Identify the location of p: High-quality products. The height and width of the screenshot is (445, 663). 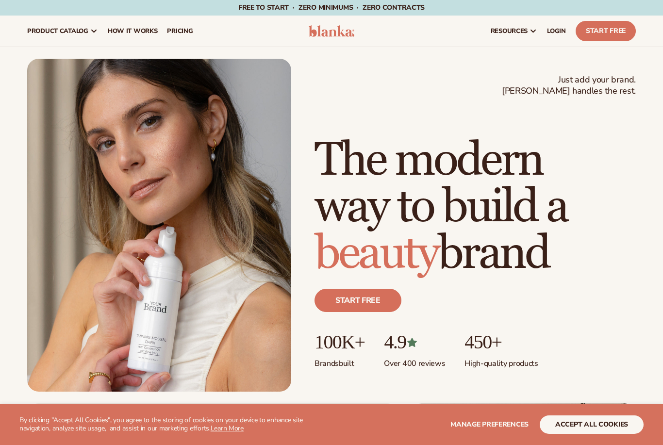
(501, 360).